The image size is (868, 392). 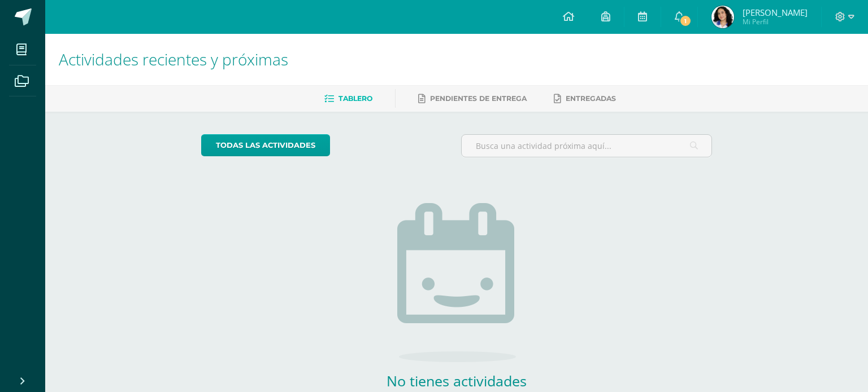 What do you see at coordinates (590, 98) in the screenshot?
I see `span: Entregadas` at bounding box center [590, 98].